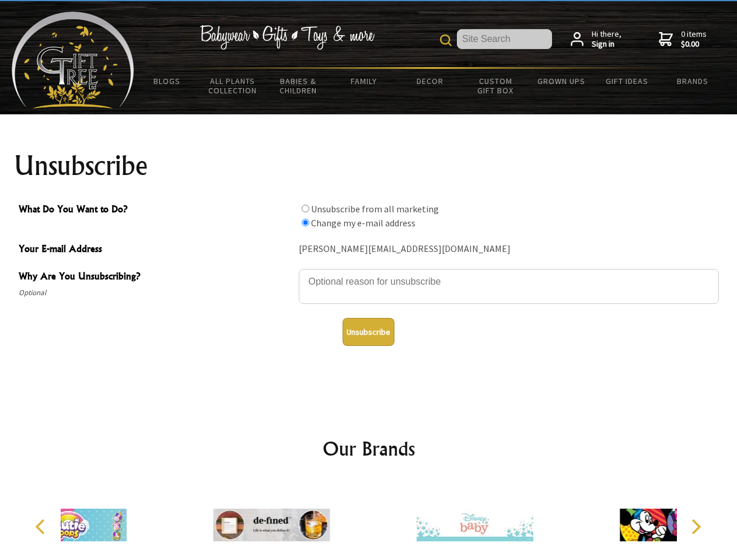 The width and height of the screenshot is (737, 560). What do you see at coordinates (156, 293) in the screenshot?
I see `span: Optional` at bounding box center [156, 293].